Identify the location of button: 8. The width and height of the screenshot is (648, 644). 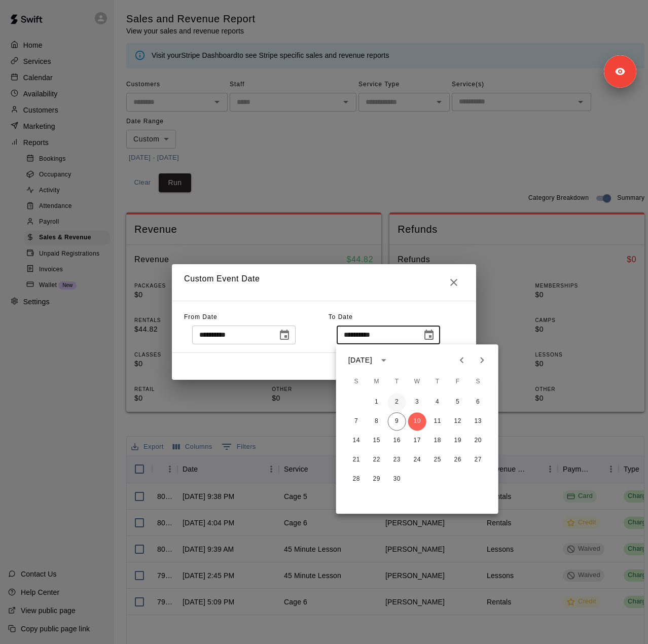
(377, 421).